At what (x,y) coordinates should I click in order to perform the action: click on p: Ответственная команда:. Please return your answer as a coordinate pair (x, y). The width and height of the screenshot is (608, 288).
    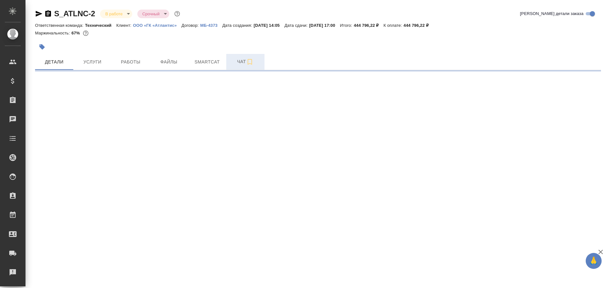
    Looking at the image, I should click on (60, 25).